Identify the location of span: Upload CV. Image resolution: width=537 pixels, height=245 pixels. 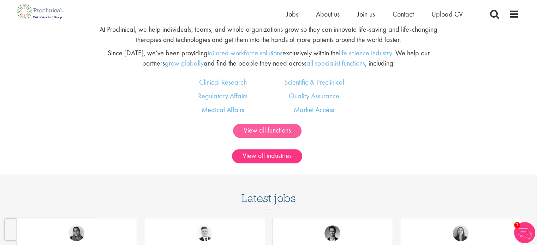
(447, 14).